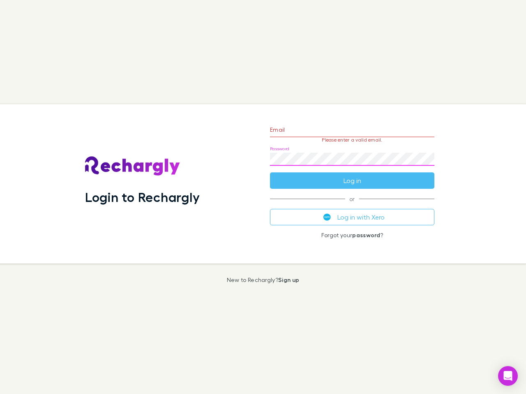 This screenshot has width=526, height=394. Describe the element at coordinates (352, 181) in the screenshot. I see `button: Log in` at that location.